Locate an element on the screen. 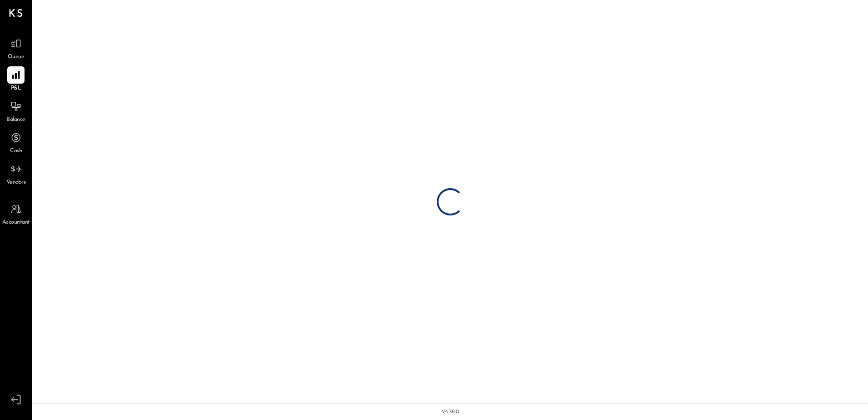  span: P&L is located at coordinates (16, 89).